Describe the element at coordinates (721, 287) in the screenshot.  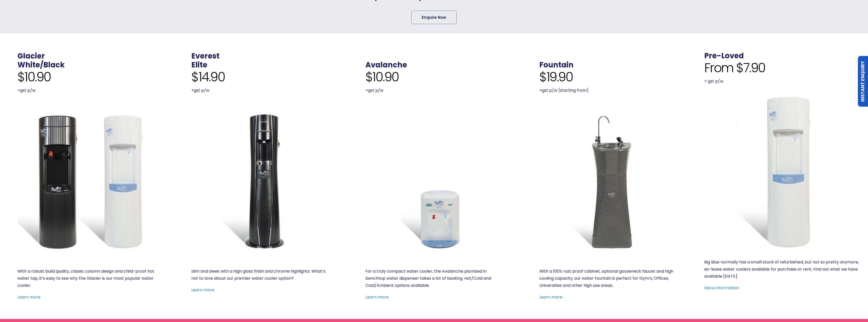
I see `a: More information` at that location.